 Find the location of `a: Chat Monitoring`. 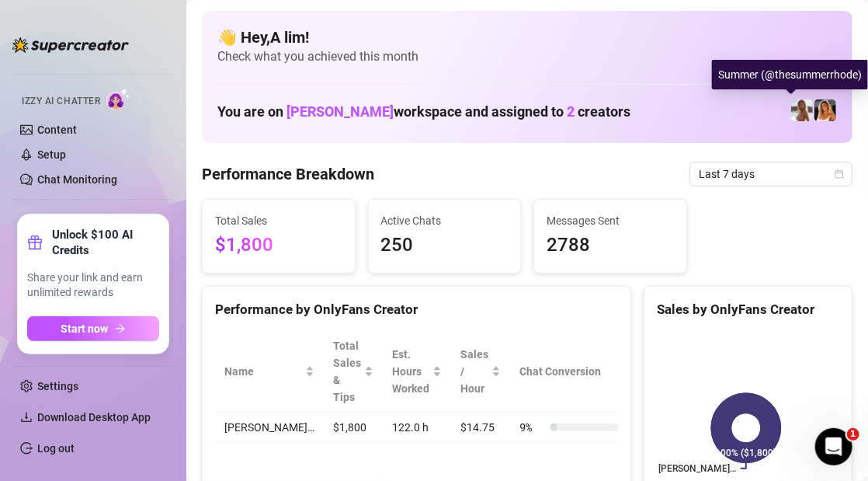

a: Chat Monitoring is located at coordinates (77, 179).